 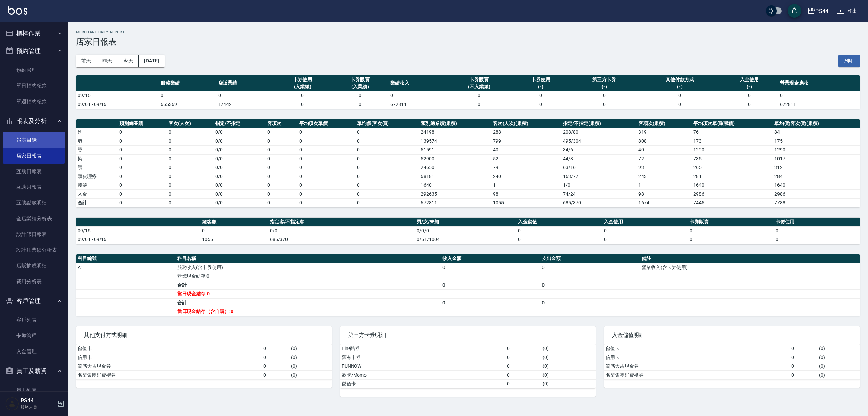 What do you see at coordinates (388, 124) in the screenshot?
I see `th: 單均價(客次價)` at bounding box center [388, 124].